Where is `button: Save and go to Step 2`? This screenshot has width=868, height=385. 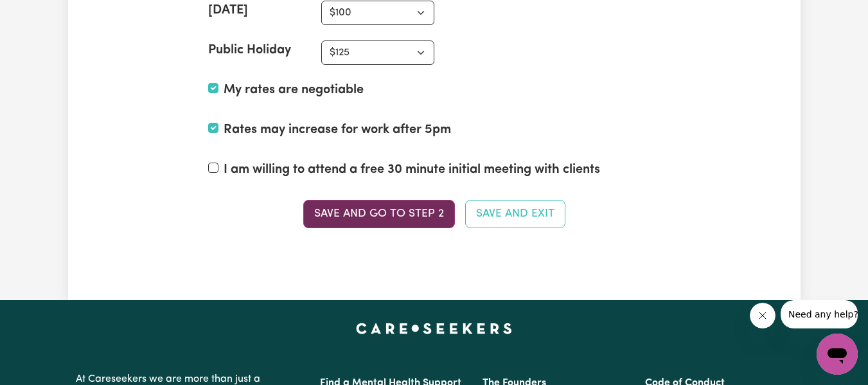
button: Save and go to Step 2 is located at coordinates (379, 214).